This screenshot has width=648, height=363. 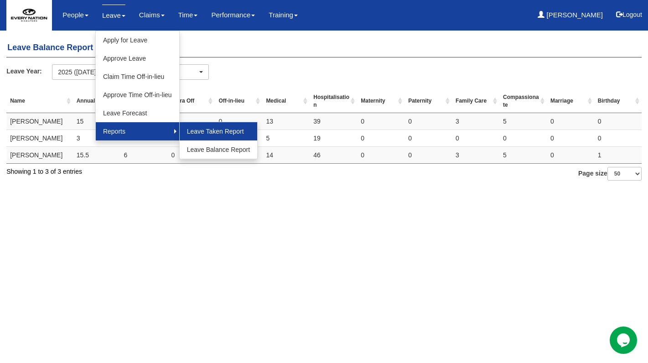 I want to click on a: Performance, so click(x=233, y=15).